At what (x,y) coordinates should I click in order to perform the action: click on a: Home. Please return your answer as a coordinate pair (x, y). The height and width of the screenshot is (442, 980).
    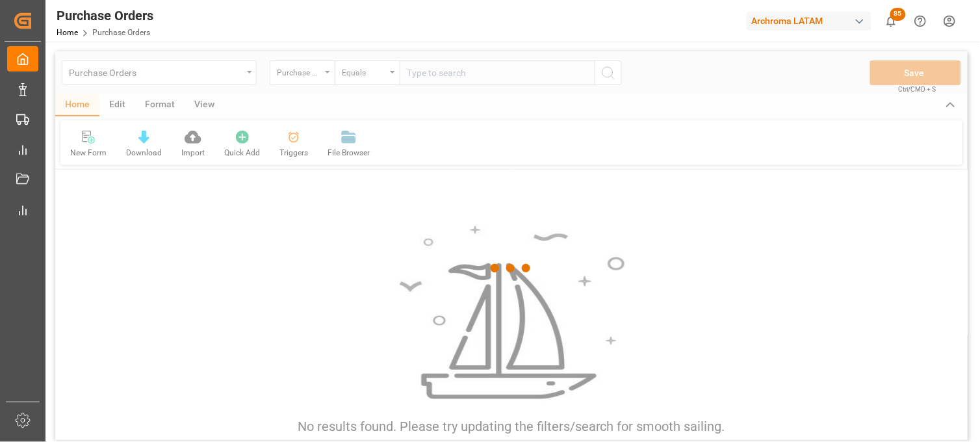
    Looking at the image, I should click on (67, 32).